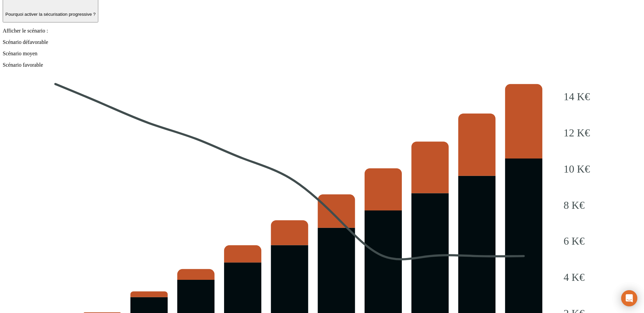  I want to click on p: Pourquoi activer la sécurisation progressive ?, so click(50, 14).